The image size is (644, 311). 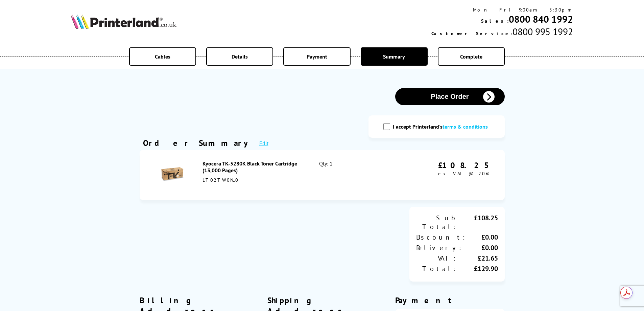 What do you see at coordinates (240, 57) in the screenshot?
I see `span: Details` at bounding box center [240, 57].